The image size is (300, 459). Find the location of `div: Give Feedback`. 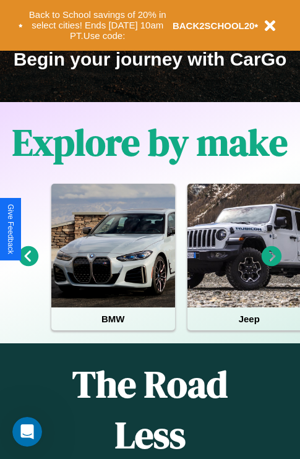

div: Give Feedback is located at coordinates (11, 229).